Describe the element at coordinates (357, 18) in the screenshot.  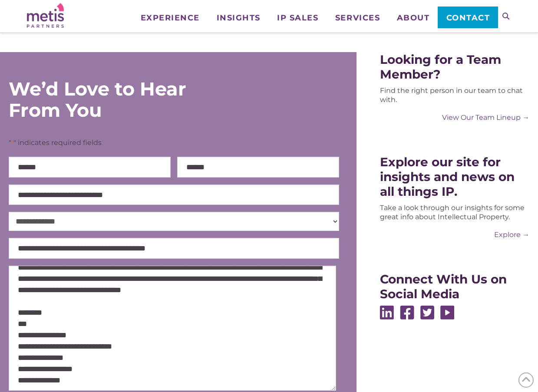
I see `span: Services` at that location.